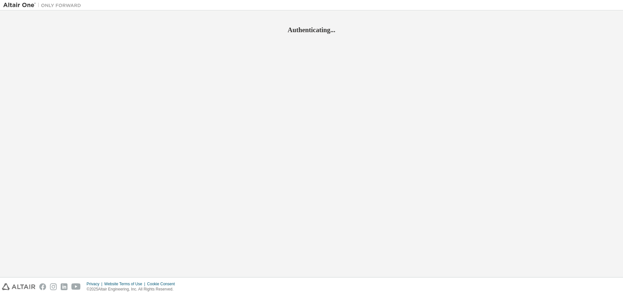 The width and height of the screenshot is (623, 296). Describe the element at coordinates (76, 286) in the screenshot. I see `img: youtube.svg` at that location.